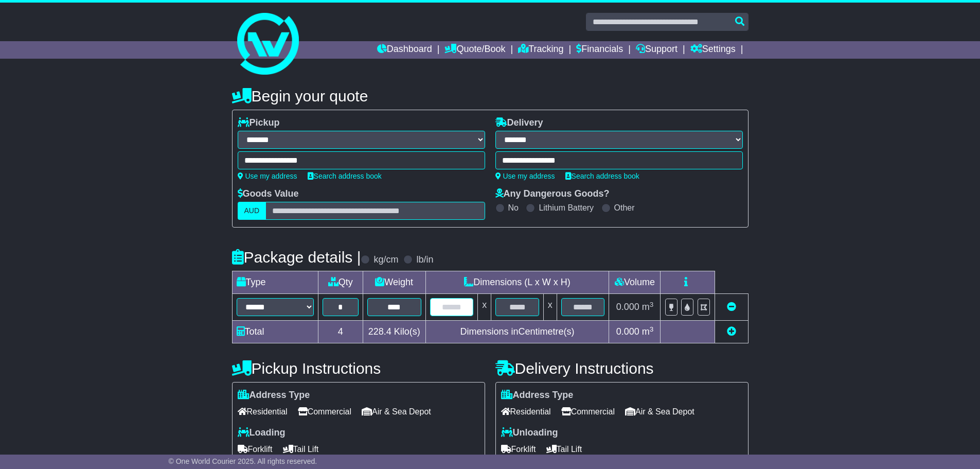 The height and width of the screenshot is (469, 980). I want to click on td: Dimensions (L x W x H), so click(517, 283).